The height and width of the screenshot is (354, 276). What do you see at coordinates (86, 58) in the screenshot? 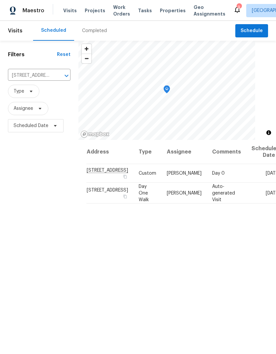
I see `button: Zoom out` at bounding box center [86, 58].